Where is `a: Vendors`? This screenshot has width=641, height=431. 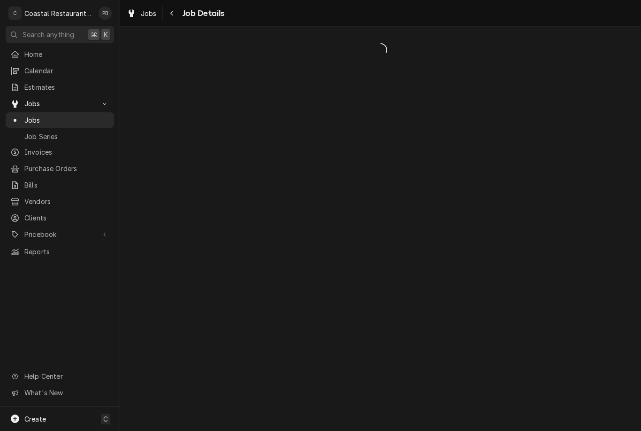
a: Vendors is located at coordinates (60, 201).